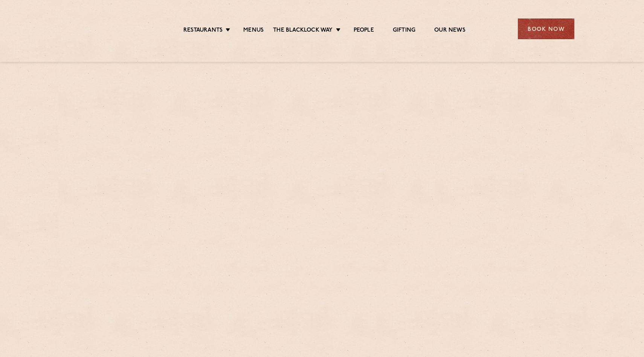 This screenshot has width=644, height=357. What do you see at coordinates (364, 31) in the screenshot?
I see `a: People` at bounding box center [364, 31].